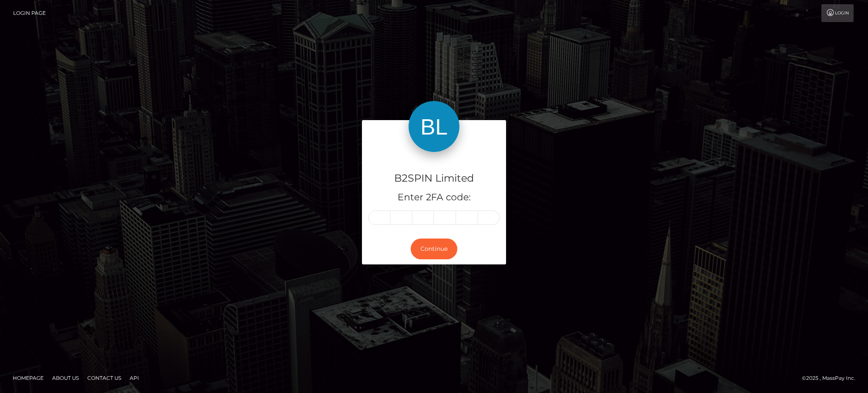 This screenshot has height=393, width=868. Describe the element at coordinates (434, 126) in the screenshot. I see `img: B2SPIN Limited` at that location.